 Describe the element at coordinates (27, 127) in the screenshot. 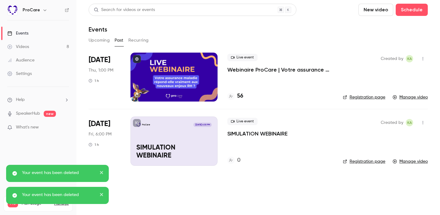

I see `span: What's new` at that location.